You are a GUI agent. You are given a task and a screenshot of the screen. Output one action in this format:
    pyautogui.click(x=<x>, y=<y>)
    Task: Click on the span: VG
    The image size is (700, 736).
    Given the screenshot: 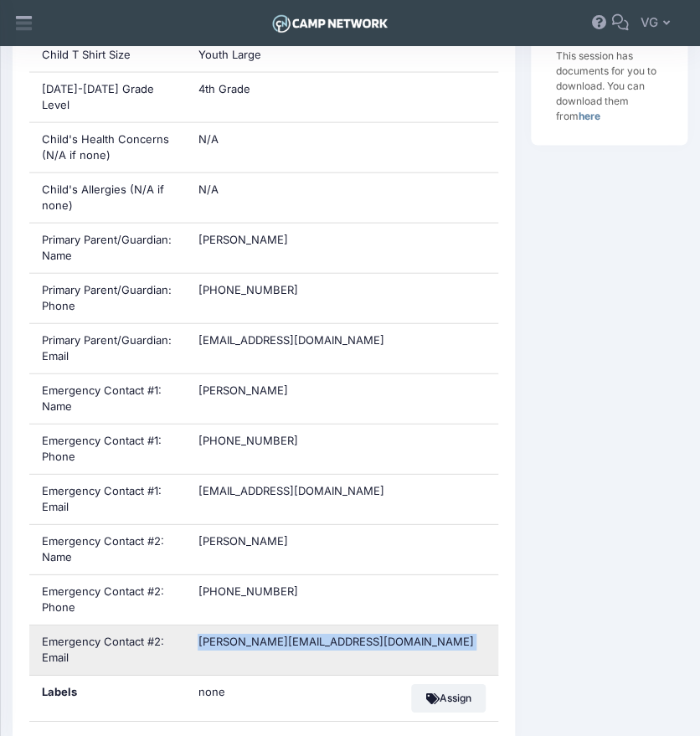 What is the action you would take?
    pyautogui.click(x=648, y=23)
    